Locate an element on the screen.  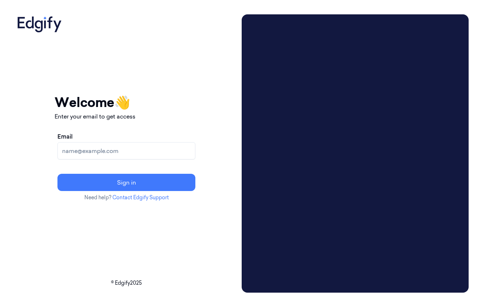
p: Enter your email to get access is located at coordinates (126, 116).